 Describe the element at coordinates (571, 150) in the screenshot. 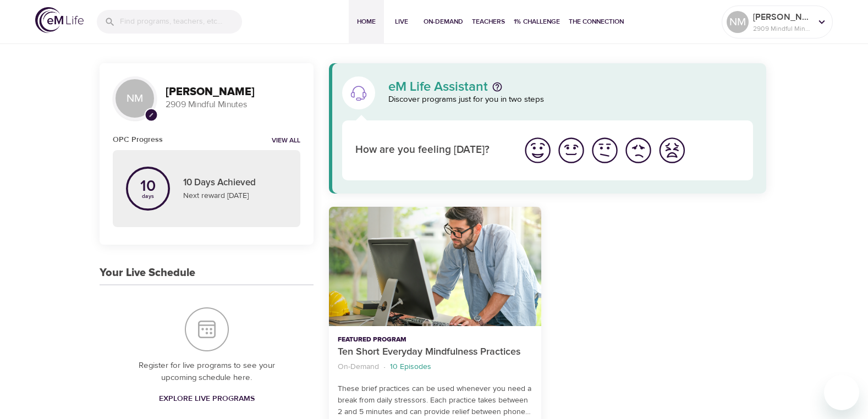

I see `img: good` at that location.